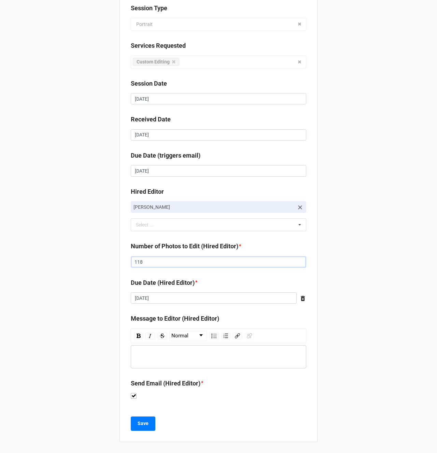 The width and height of the screenshot is (437, 453). I want to click on div: Unordered, so click(214, 336).